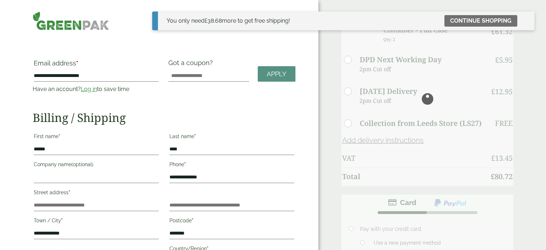 This screenshot has width=546, height=250. What do you see at coordinates (96, 221) in the screenshot?
I see `label: Town / City` at bounding box center [96, 221].